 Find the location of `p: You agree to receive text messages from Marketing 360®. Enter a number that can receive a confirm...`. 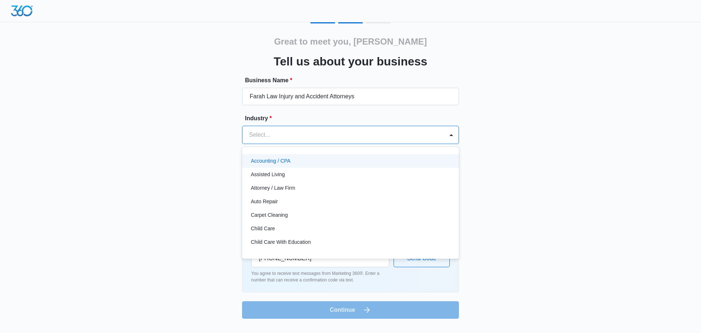

p: You agree to receive text messages from Marketing 360®. Enter a number that can receive a confirm... is located at coordinates (320, 277).